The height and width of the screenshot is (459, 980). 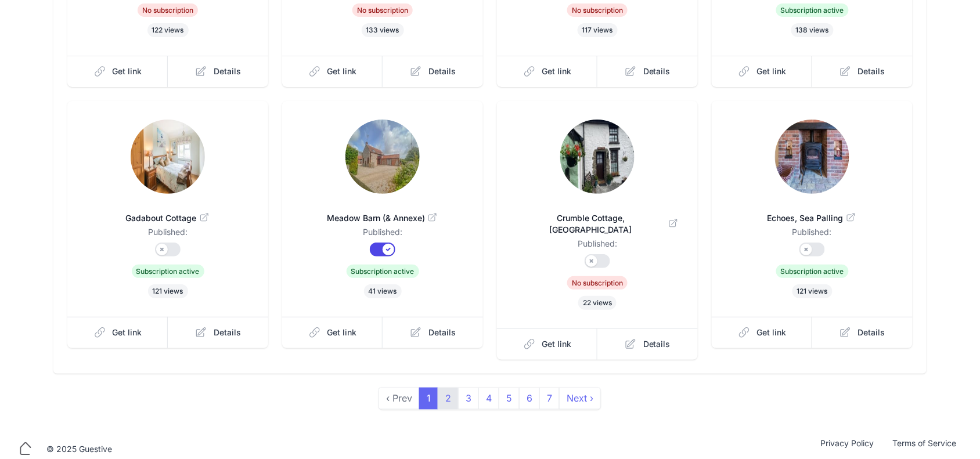 I want to click on span: Gadabout Cottage, so click(x=168, y=218).